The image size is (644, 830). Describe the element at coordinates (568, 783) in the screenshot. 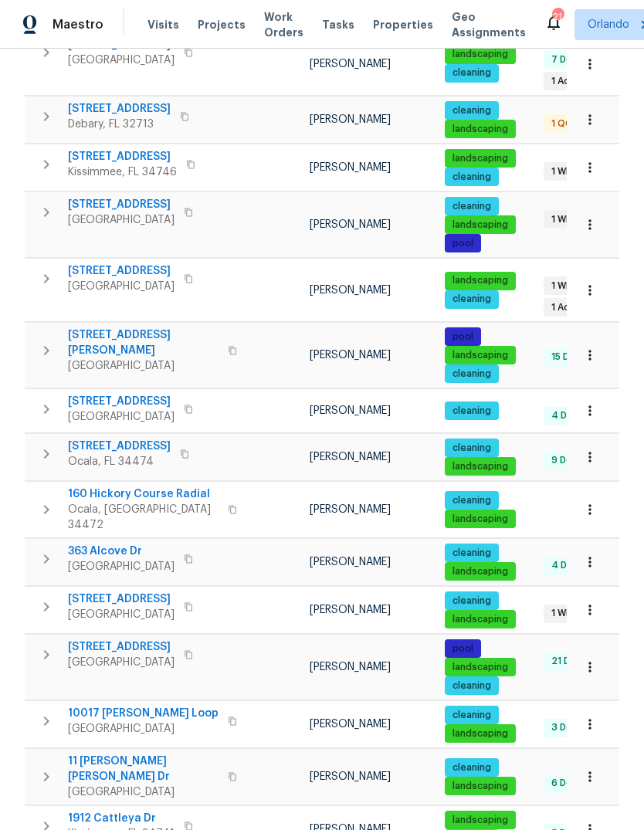

I see `span: 6 Done` at that location.